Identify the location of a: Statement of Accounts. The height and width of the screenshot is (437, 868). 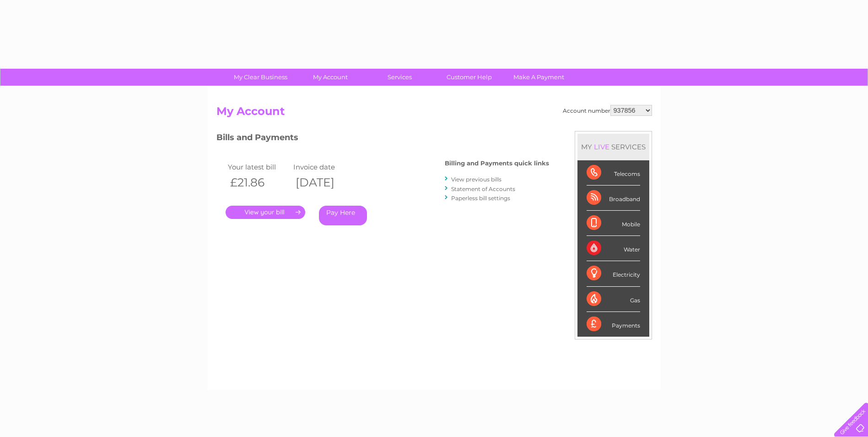
(483, 189).